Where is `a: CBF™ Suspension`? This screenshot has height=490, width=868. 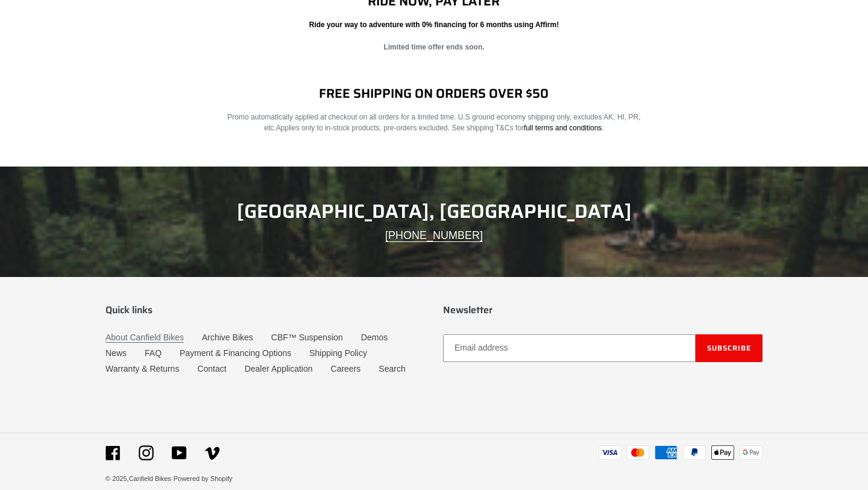 a: CBF™ Suspension is located at coordinates (307, 337).